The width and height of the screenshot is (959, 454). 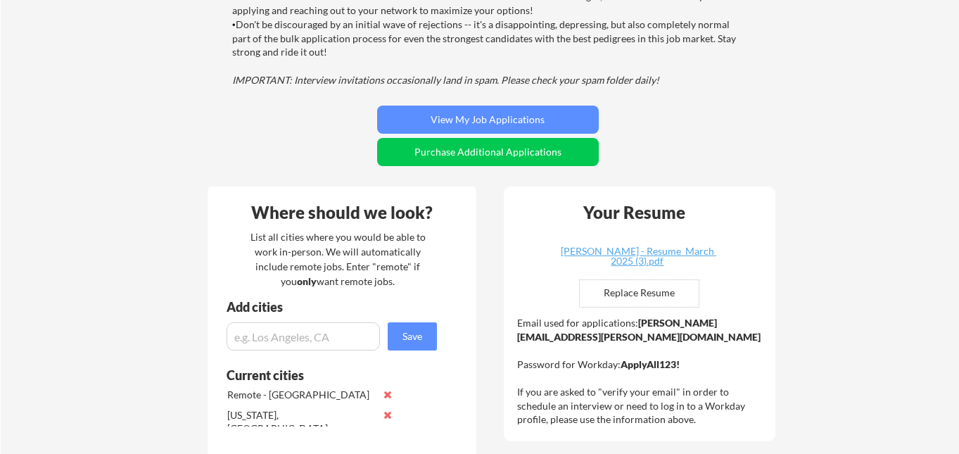 What do you see at coordinates (303, 336) in the screenshot?
I see `input: e.g. Los Angeles, CA` at bounding box center [303, 336].